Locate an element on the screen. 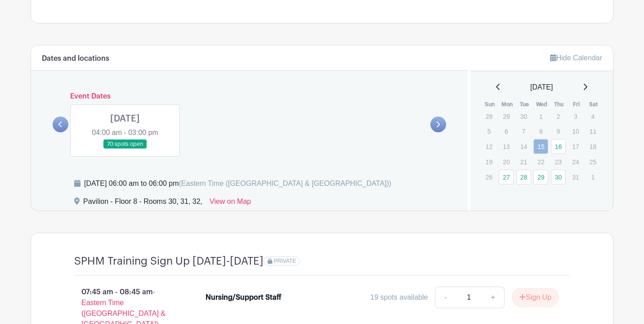 This screenshot has height=324, width=644. p: 7 is located at coordinates (523, 131).